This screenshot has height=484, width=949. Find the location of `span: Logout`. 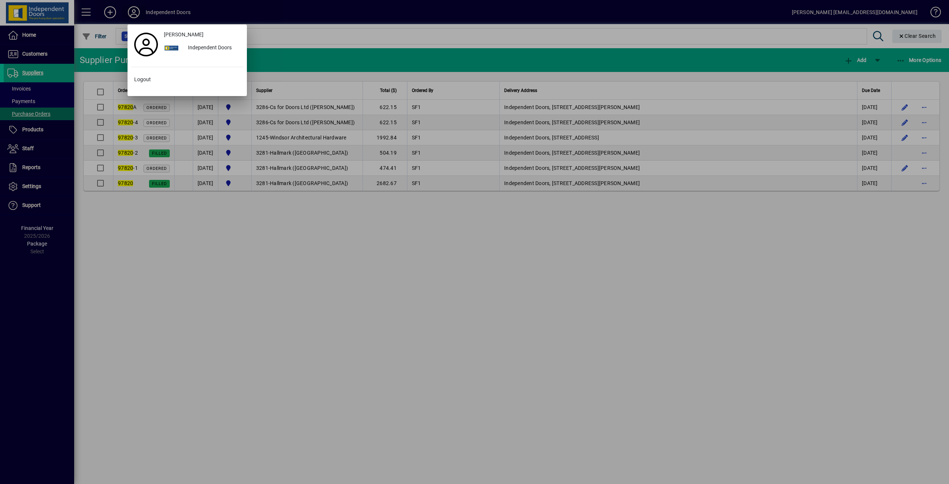

span: Logout is located at coordinates (142, 79).